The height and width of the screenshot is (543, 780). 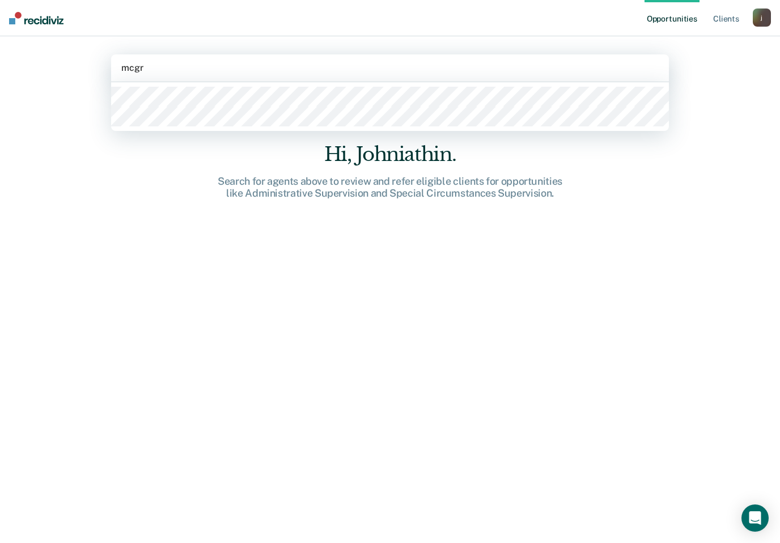 What do you see at coordinates (36, 18) in the screenshot?
I see `img: Recidiviz` at bounding box center [36, 18].